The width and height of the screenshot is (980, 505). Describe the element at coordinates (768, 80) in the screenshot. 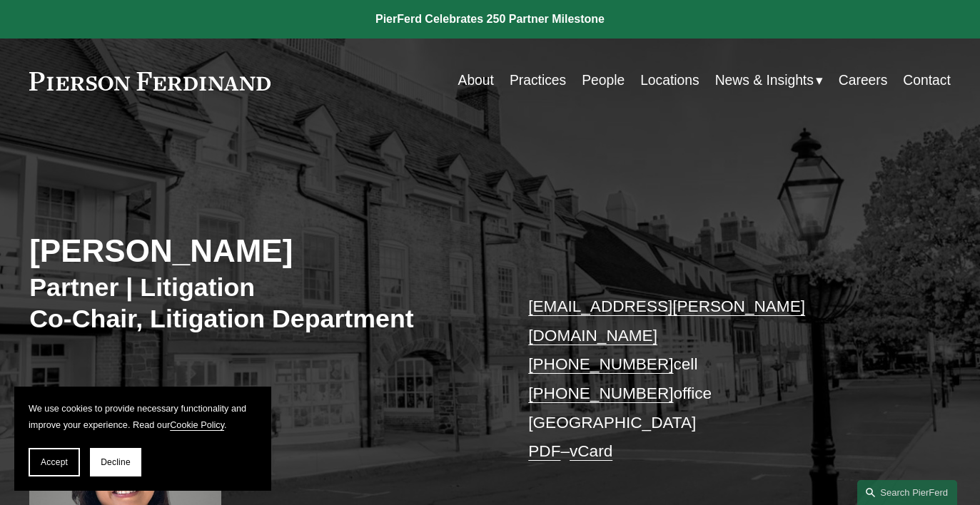

I see `a: folder dropdown` at that location.